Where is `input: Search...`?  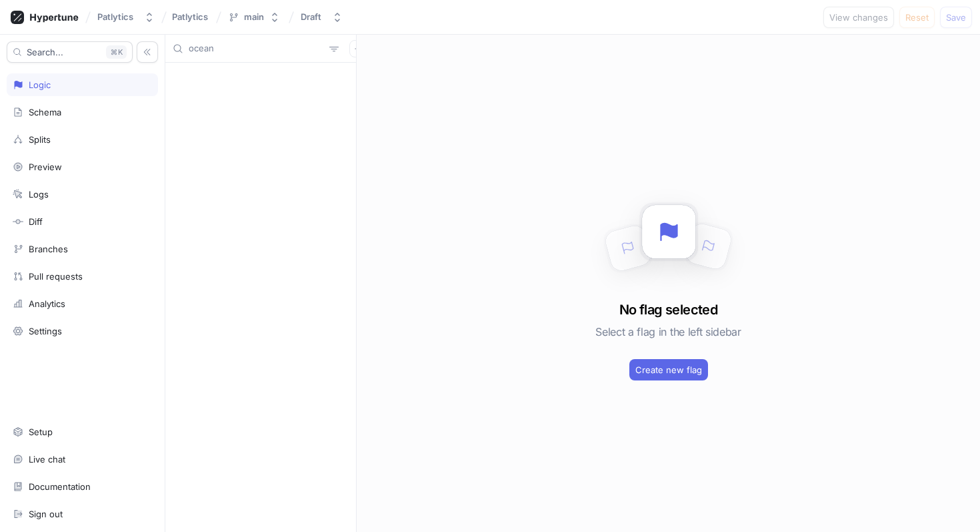 input: Search... is located at coordinates (256, 49).